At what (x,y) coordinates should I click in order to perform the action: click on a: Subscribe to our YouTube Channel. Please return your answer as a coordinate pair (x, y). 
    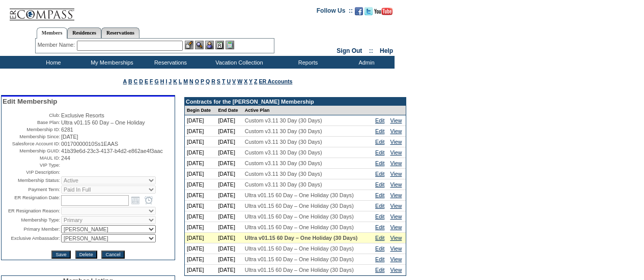
    Looking at the image, I should click on (383, 13).